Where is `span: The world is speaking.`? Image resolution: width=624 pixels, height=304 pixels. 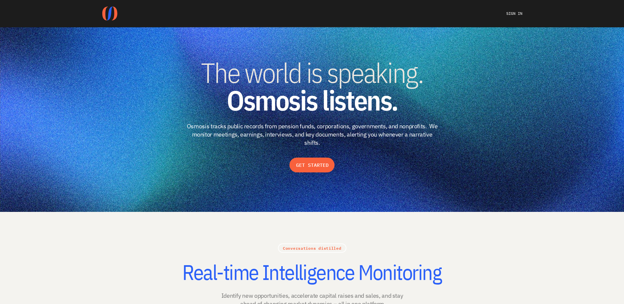 span: The world is speaking. is located at coordinates (312, 72).